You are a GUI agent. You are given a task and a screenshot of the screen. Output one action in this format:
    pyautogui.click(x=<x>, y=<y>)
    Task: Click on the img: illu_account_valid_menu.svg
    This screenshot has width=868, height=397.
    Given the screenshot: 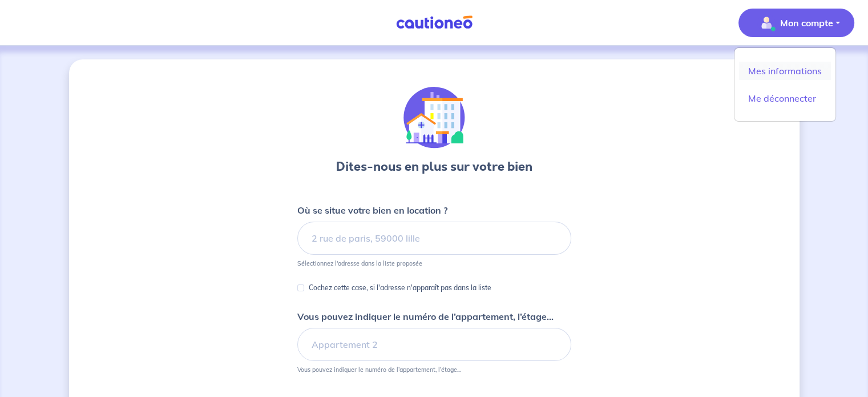 What is the action you would take?
    pyautogui.click(x=767, y=23)
    